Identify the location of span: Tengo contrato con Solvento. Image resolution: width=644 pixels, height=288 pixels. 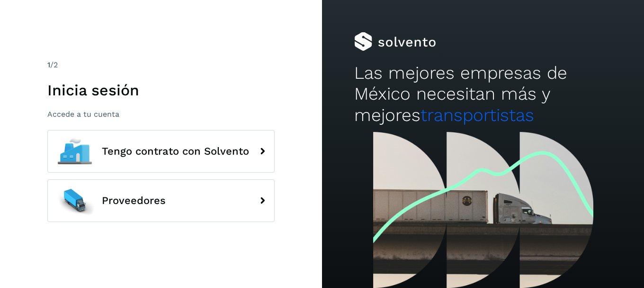
(175, 151).